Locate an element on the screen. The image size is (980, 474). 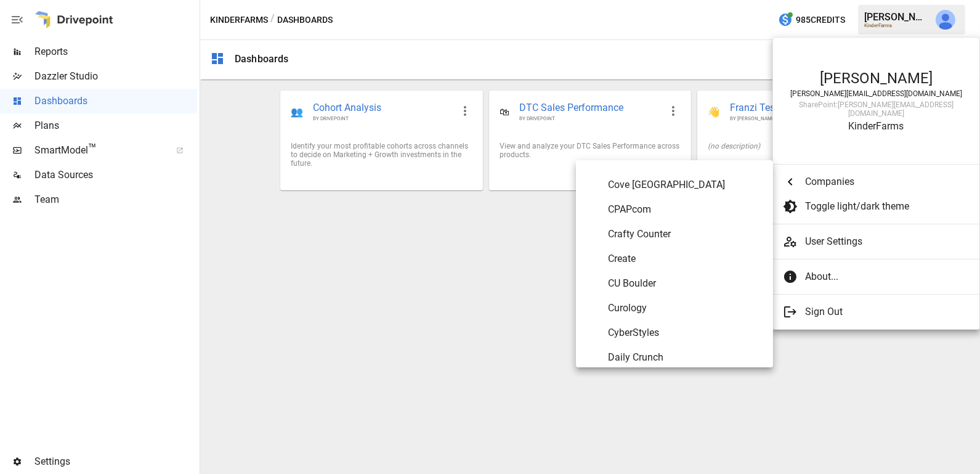
span: Toggle light/dark theme is located at coordinates (882, 207).